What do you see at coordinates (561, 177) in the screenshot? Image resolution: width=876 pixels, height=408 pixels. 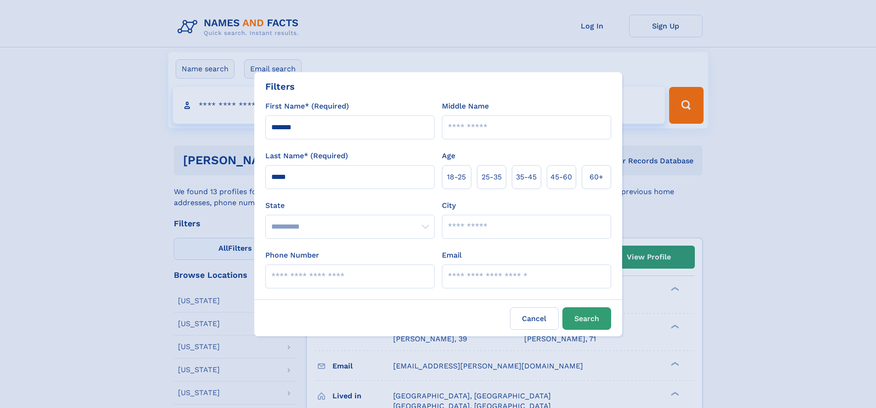 I see `span: 45‑60` at bounding box center [561, 177].